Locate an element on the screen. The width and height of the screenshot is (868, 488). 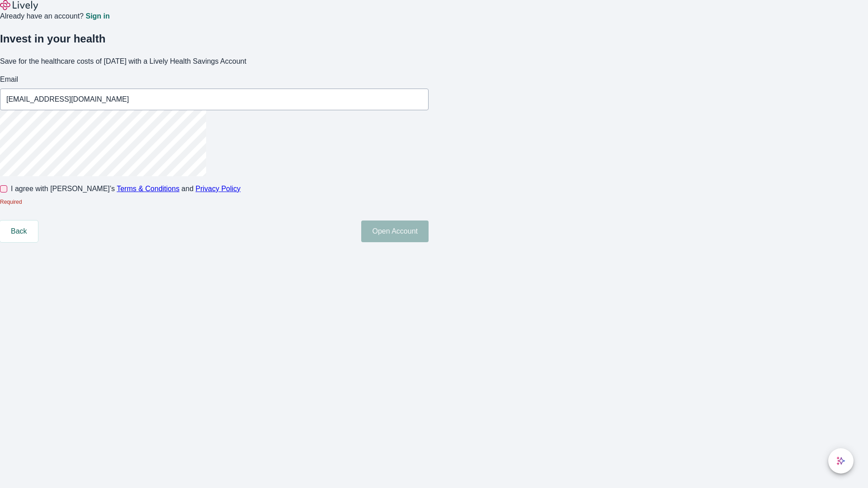
svg: Lively AI Assistant is located at coordinates (840, 460).